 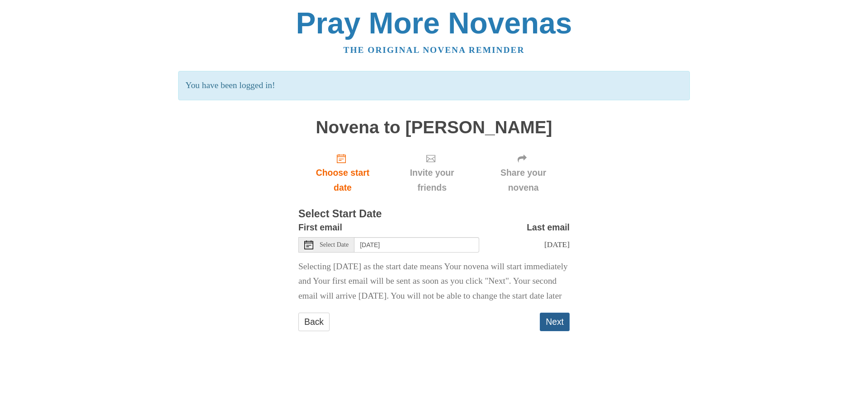 I want to click on span: Choose start date, so click(x=343, y=181).